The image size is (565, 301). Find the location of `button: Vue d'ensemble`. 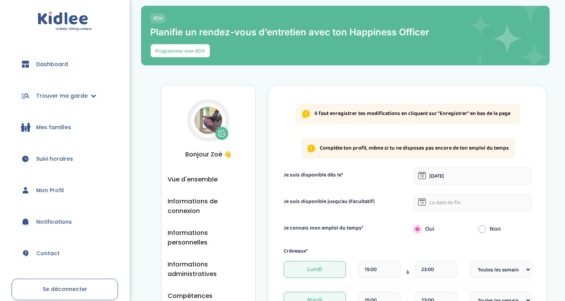

button: Vue d'ensemble is located at coordinates (193, 179).